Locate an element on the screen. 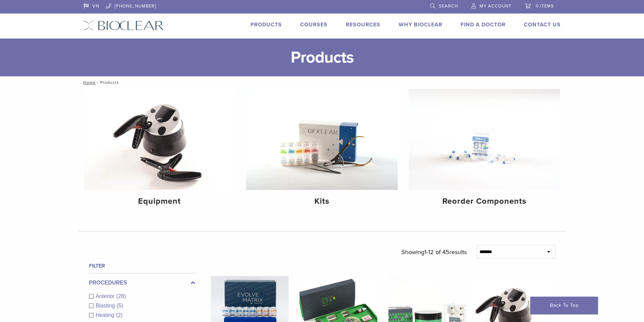 The height and width of the screenshot is (322, 644). span: 0 items is located at coordinates (545, 6).